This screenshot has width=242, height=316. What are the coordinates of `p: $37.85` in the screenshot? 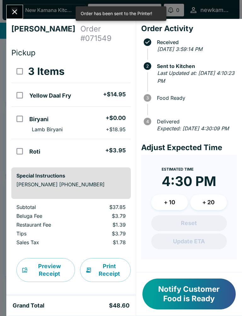 It's located at (105, 207).